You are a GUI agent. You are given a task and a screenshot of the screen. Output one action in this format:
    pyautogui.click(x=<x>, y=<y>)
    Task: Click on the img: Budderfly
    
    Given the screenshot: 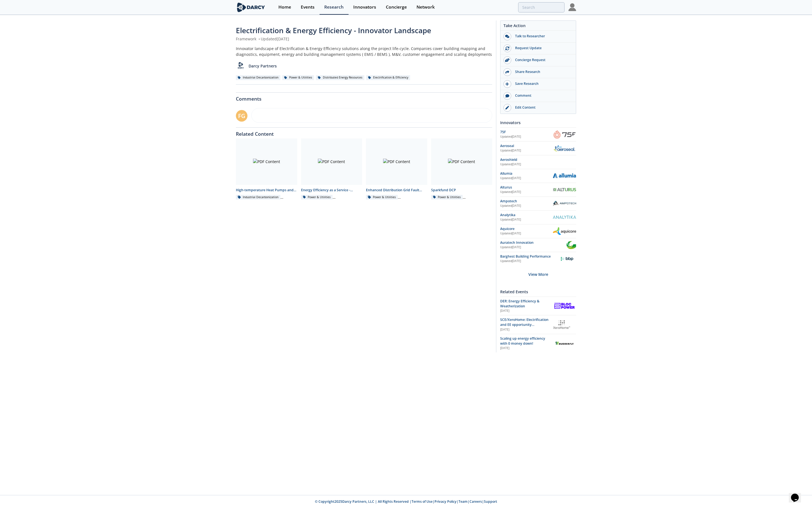 What is the action you would take?
    pyautogui.click(x=565, y=343)
    